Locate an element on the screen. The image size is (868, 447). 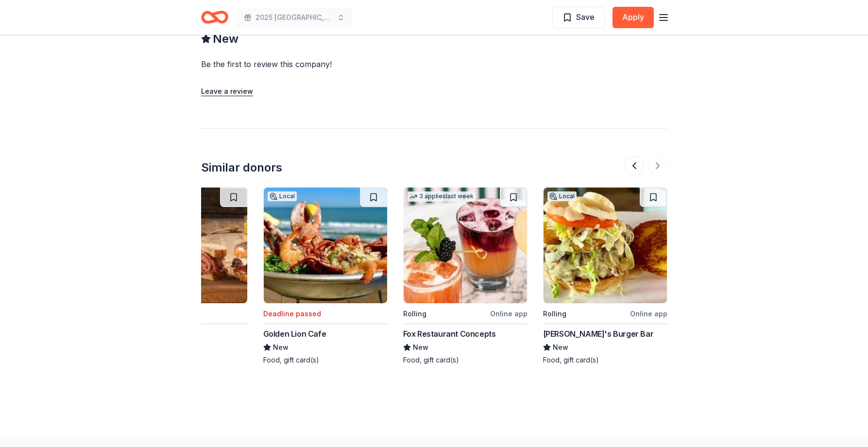
img: Image for Golden Lion Cafe is located at coordinates (325, 245).